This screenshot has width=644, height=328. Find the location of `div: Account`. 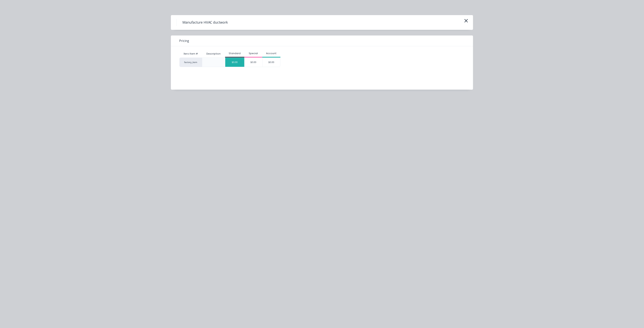

div: Account is located at coordinates (272, 54).